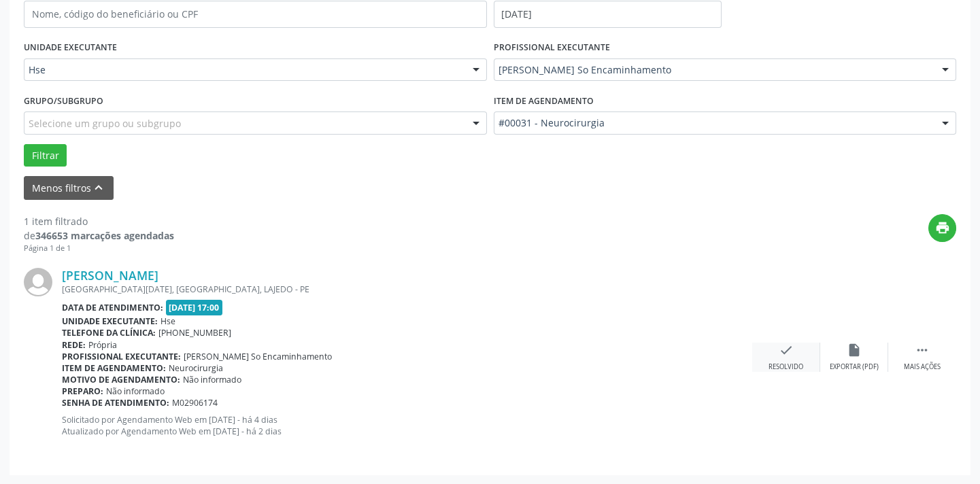 This screenshot has height=484, width=980. Describe the element at coordinates (99, 221) in the screenshot. I see `div: 1 item filtrado` at that location.